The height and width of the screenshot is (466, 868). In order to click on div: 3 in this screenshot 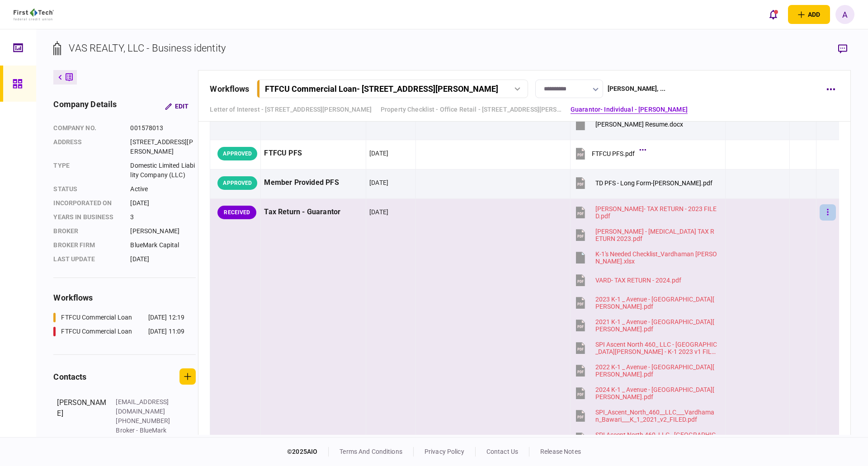, I will do `click(163, 217)`.